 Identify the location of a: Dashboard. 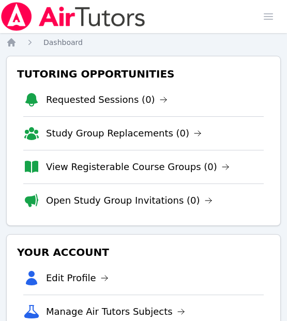
(63, 42).